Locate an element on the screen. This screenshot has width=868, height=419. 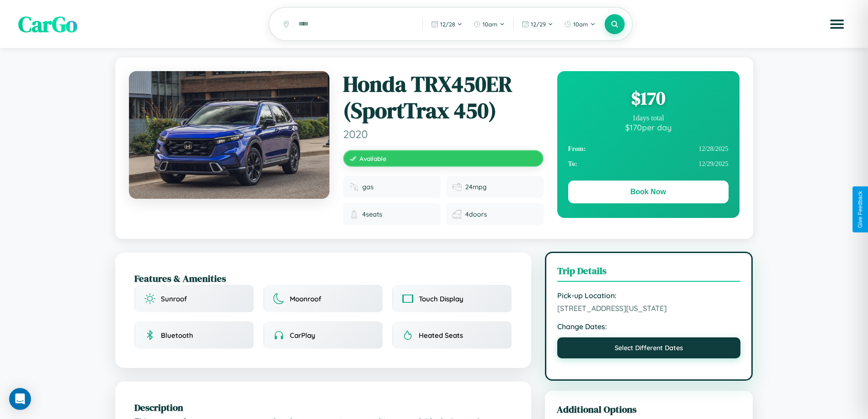
div: 12 / 29 / 2025 is located at coordinates (648, 164).